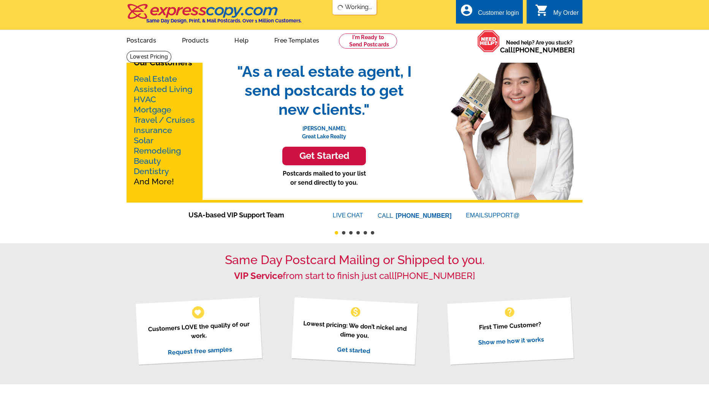 This screenshot has height=396, width=709. Describe the element at coordinates (155, 79) in the screenshot. I see `a: Real Estate` at that location.